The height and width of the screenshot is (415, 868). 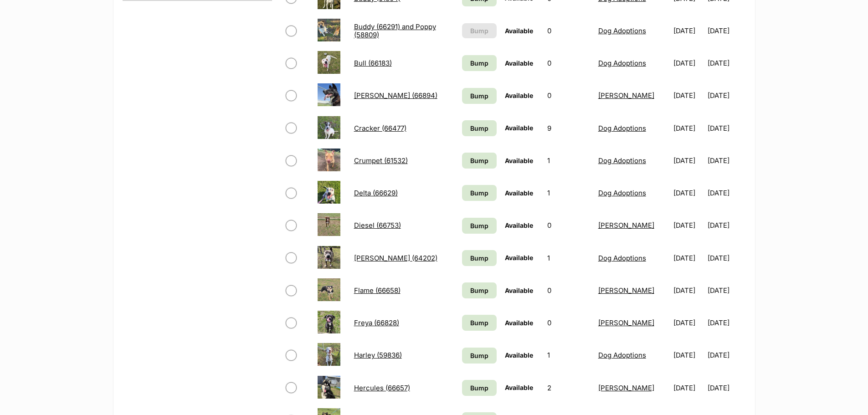 I want to click on a: Bull (66183), so click(x=373, y=63).